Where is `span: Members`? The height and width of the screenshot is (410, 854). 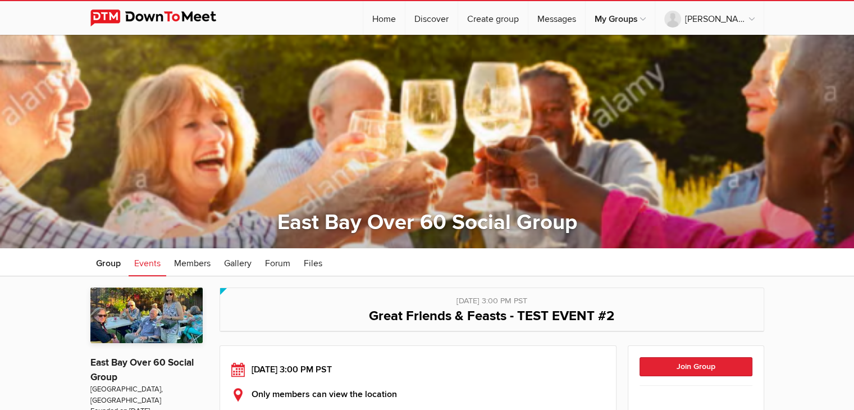 span: Members is located at coordinates (192, 263).